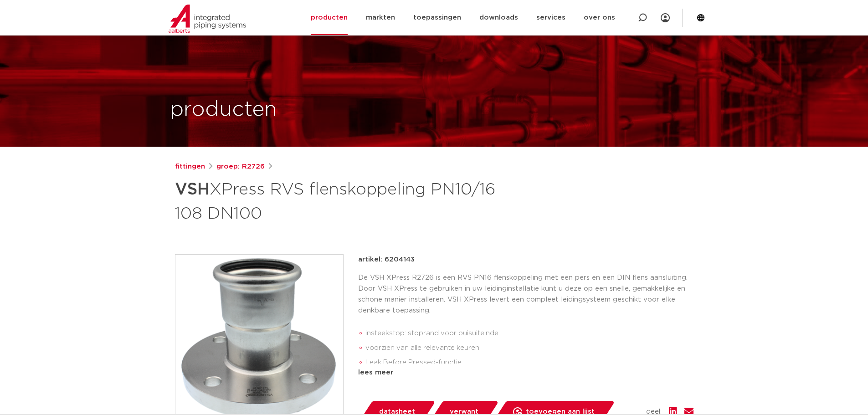 The width and height of the screenshot is (868, 415). I want to click on h1: XPress RVS flenskoppeling PN10/16 108 DN100, so click(346, 201).